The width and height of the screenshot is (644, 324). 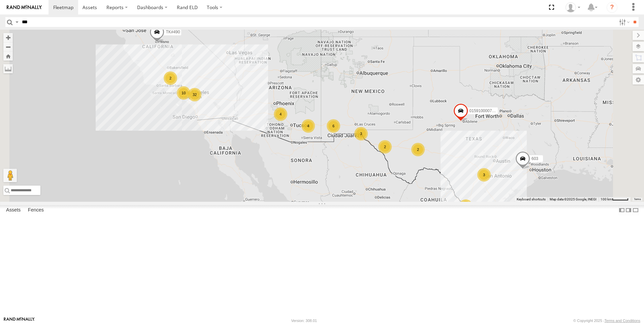 What do you see at coordinates (10, 175) in the screenshot?
I see `button: Drag Pegman onto the map to open Street View` at bounding box center [10, 175].